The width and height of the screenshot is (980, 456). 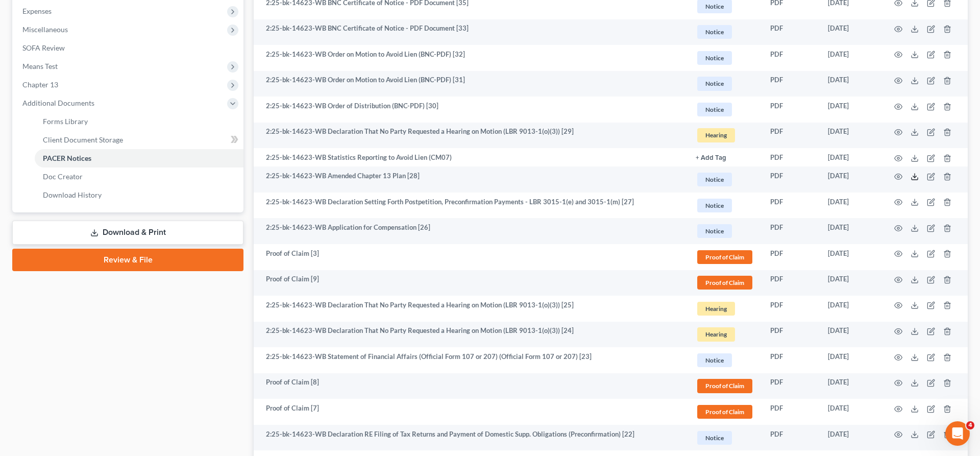 What do you see at coordinates (471, 205) in the screenshot?
I see `td: 2:25-bk-14623-WB Declaration Setting Forth Postpetition, Preconfirmation Payments - LBR 3015-1(e)...` at bounding box center [471, 205].